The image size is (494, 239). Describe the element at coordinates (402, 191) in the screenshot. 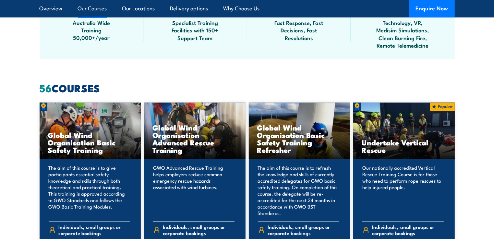

I see `p: Our nationally accredited Vertical Rescue Training Course is for those who need to perform rope r...` at that location.